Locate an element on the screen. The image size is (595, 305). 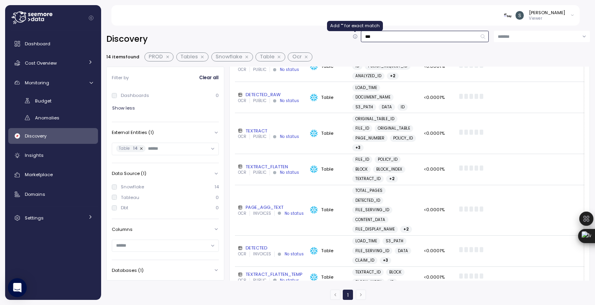
span: Dashboard is located at coordinates (37, 44).